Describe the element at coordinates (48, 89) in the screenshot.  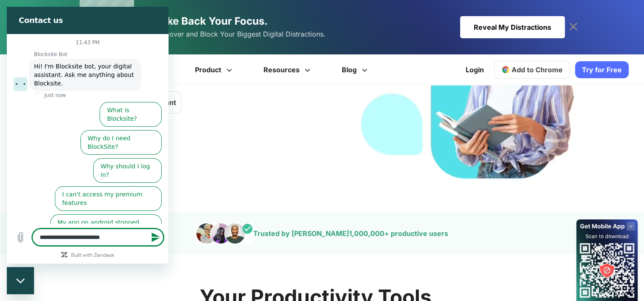
I see `p: Just now` at that location.